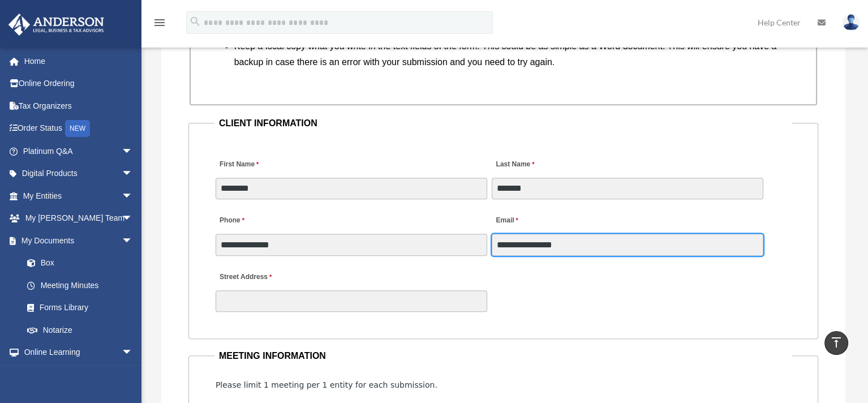 The image size is (868, 403). What do you see at coordinates (78, 61) in the screenshot?
I see `a: Home` at bounding box center [78, 61].